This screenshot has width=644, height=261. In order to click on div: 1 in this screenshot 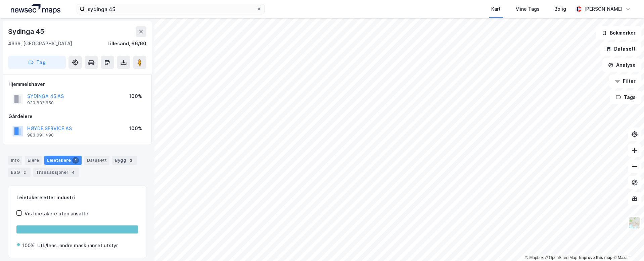, I will do `click(75, 161)`.